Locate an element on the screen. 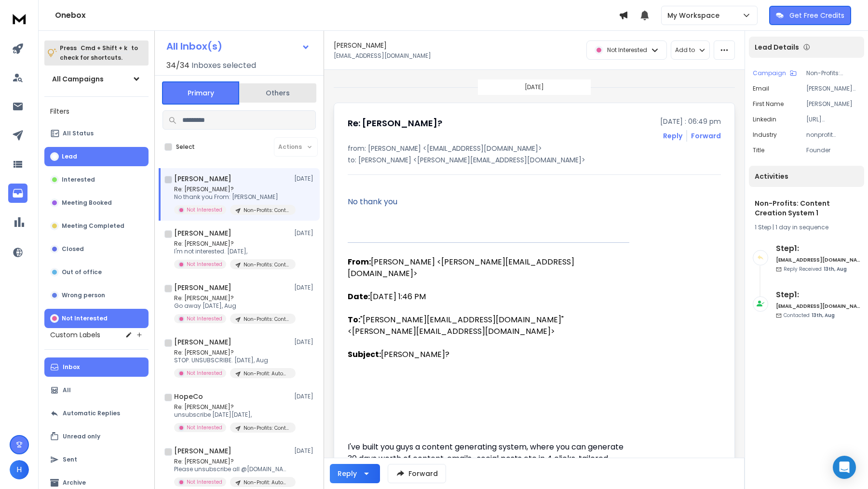 This screenshot has height=489, width=868. p: All Status is located at coordinates (79, 133).